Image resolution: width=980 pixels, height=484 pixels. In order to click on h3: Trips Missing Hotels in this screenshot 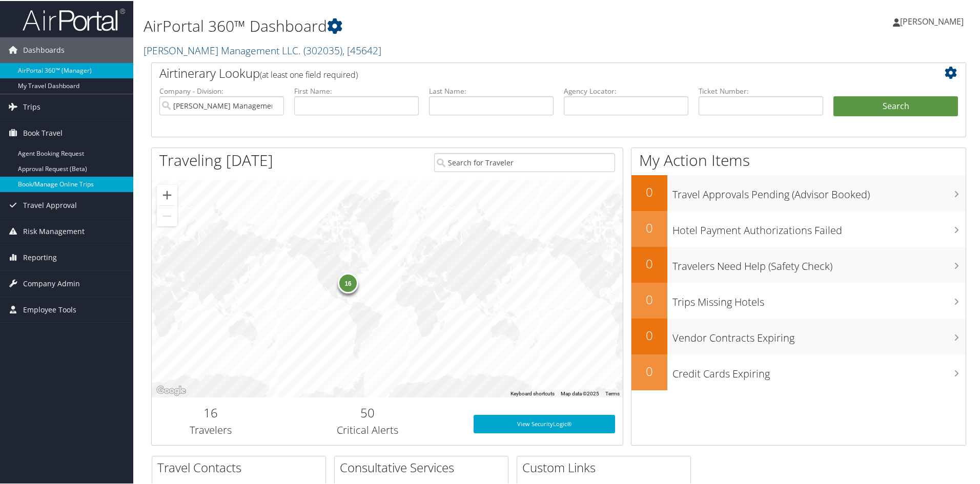, I will do `click(819, 298)`.